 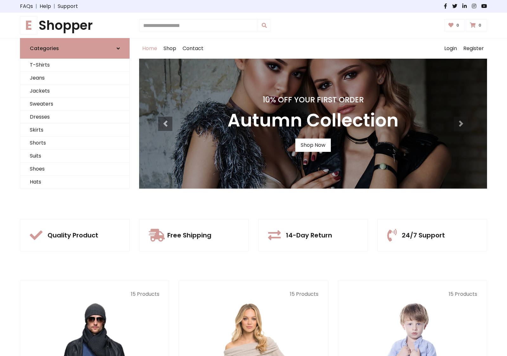 What do you see at coordinates (75, 65) in the screenshot?
I see `a: T-Shirts` at bounding box center [75, 65].